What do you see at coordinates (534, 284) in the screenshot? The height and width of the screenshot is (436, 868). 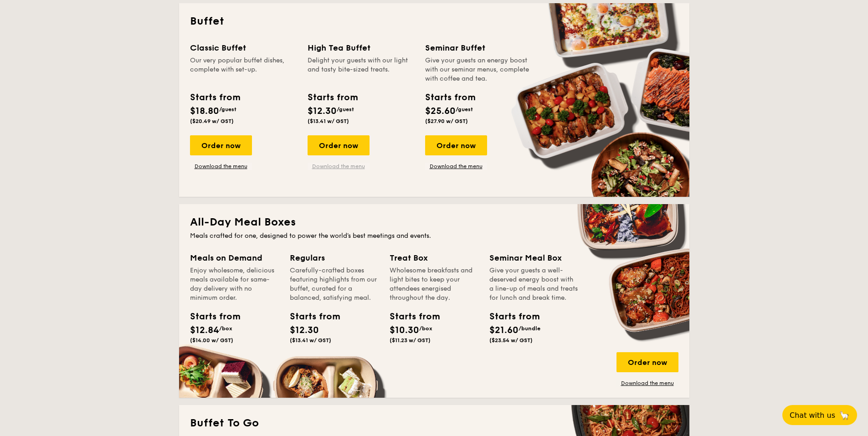 I see `div: Give your guests a well-deserved energy boost with a line-up of meals and treats for lunch and br...` at bounding box center [534, 284].